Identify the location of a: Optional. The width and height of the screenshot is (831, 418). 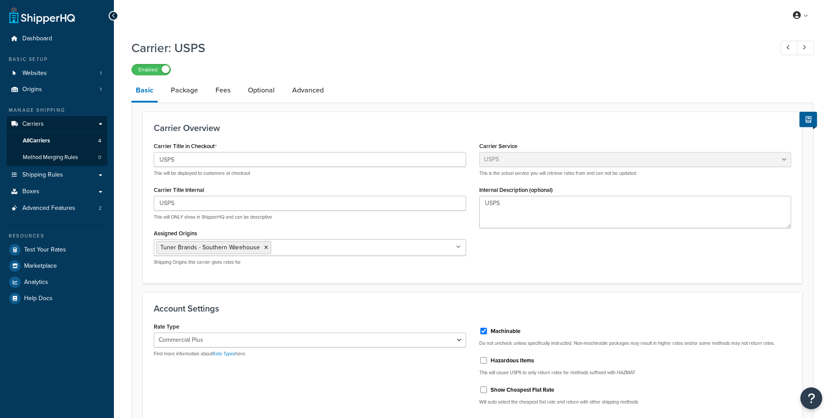
(261, 90).